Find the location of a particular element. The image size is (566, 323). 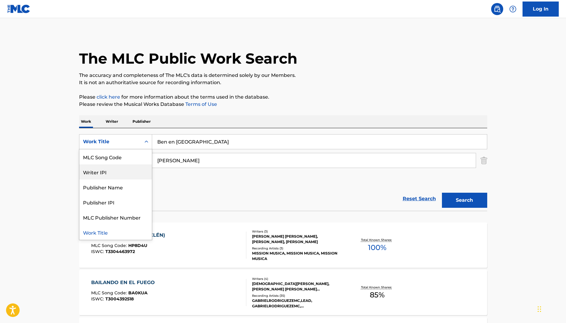

div: MLC Publisher Number is located at coordinates (116, 217).